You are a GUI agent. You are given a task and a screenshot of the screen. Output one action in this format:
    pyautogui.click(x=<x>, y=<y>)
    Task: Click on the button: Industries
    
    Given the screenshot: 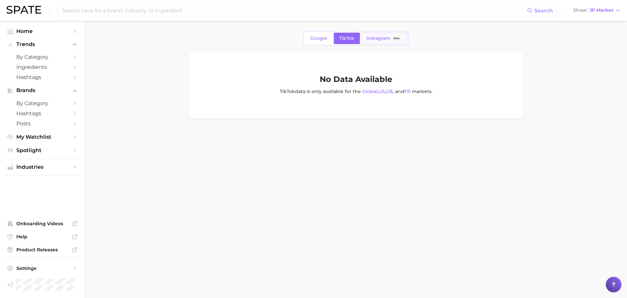 What is the action you would take?
    pyautogui.click(x=42, y=167)
    